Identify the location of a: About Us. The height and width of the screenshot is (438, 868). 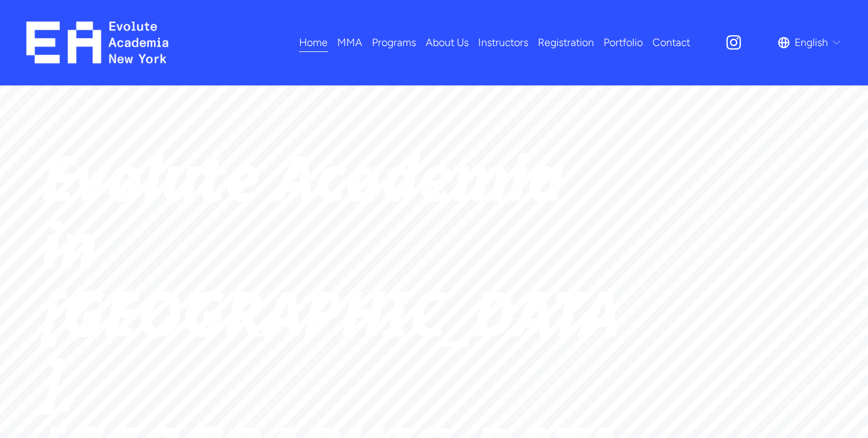
(447, 43).